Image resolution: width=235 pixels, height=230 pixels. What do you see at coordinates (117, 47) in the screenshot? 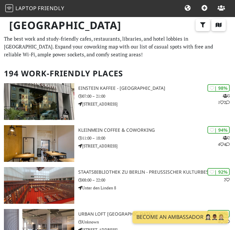
I see `p: The best work and study-friendly cafes, restaurants, libraries, and hotel lobbies in [GEOGRAPHIC_...` at bounding box center [117, 47].